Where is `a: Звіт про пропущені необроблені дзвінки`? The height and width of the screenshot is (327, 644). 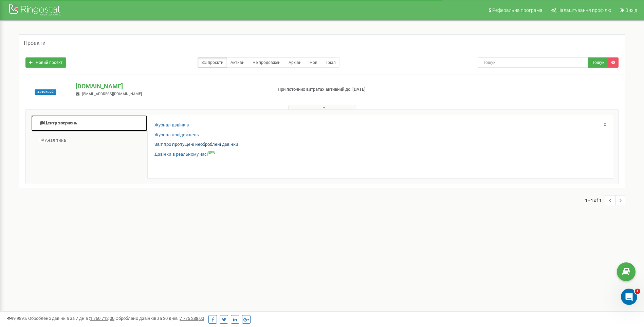 a: Звіт про пропущені необроблені дзвінки is located at coordinates (196, 144).